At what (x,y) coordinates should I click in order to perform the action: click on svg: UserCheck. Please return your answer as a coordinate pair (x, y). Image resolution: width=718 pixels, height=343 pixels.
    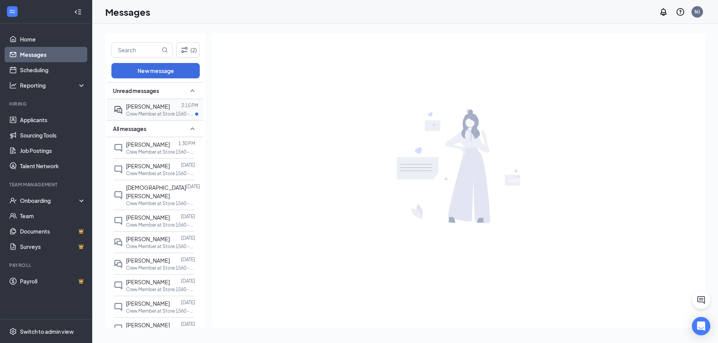
    Looking at the image, I should click on (13, 201).